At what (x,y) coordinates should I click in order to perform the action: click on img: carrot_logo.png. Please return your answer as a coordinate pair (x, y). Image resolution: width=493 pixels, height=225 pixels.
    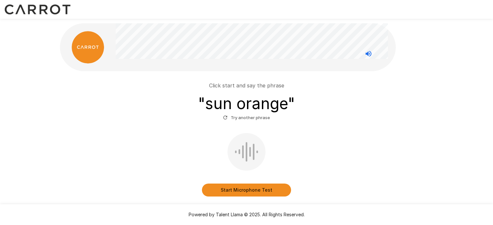
    Looking at the image, I should click on (88, 47).